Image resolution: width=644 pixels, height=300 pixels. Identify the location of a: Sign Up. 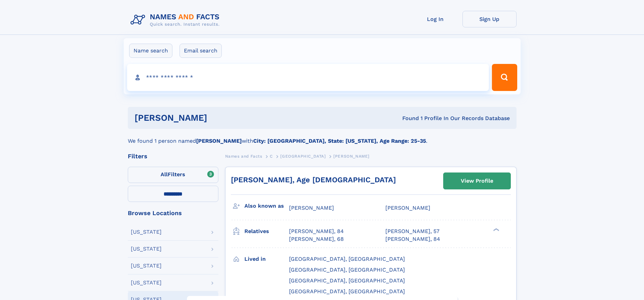
(490, 19).